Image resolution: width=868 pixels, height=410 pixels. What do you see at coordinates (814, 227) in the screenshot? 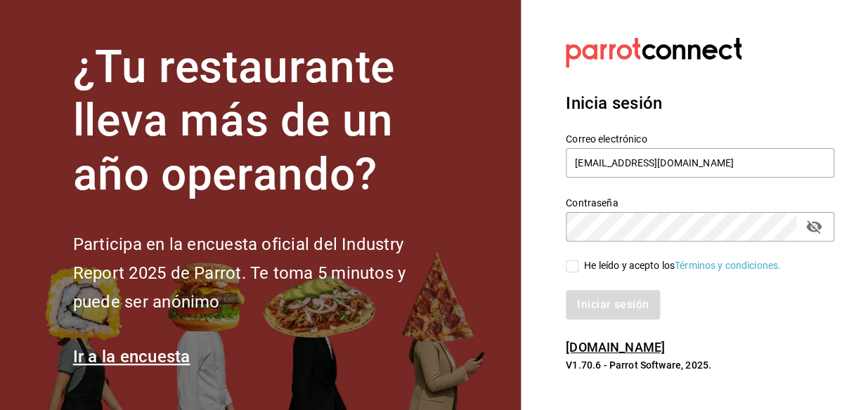
I see `button: passwordField` at bounding box center [814, 227].